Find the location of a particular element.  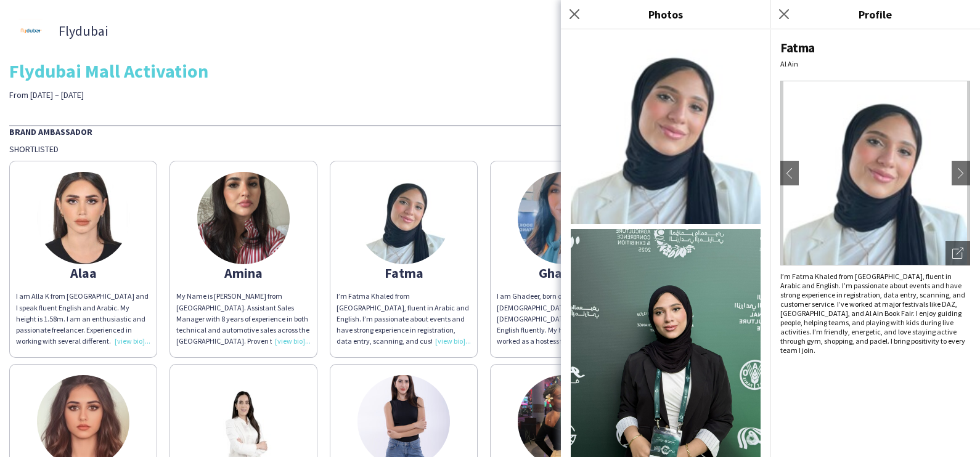

div: Shortlisted is located at coordinates (490, 149).